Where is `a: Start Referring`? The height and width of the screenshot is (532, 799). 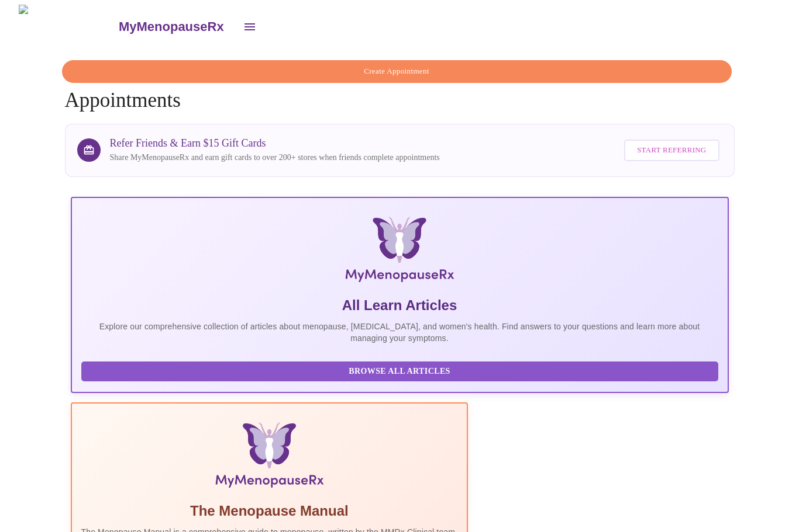
a: Start Referring is located at coordinates (671, 150).